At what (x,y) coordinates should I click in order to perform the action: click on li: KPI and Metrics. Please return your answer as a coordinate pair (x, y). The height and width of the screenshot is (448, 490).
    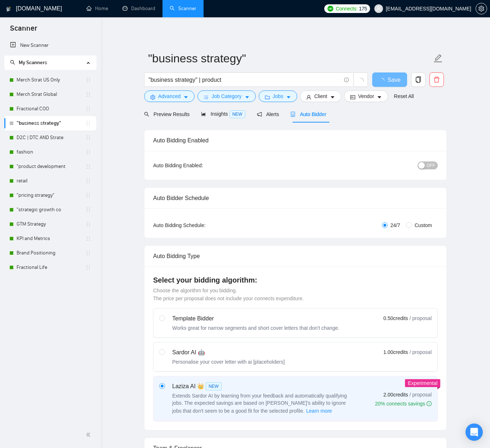
    Looking at the image, I should click on (50, 239).